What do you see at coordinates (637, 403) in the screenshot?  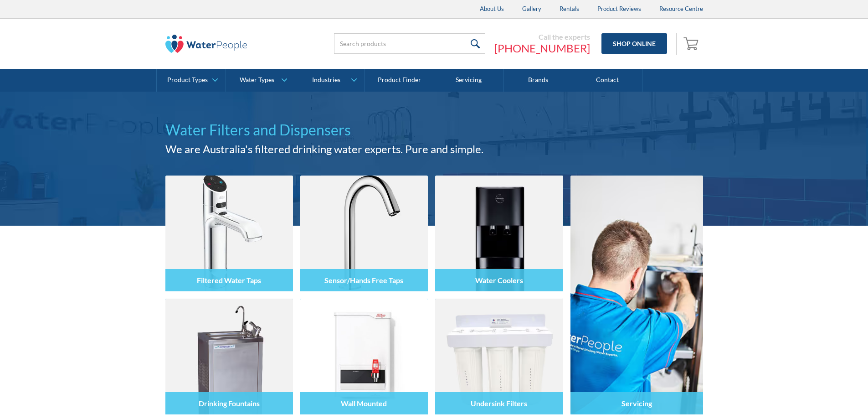 I see `h4: Servicing` at bounding box center [637, 403].